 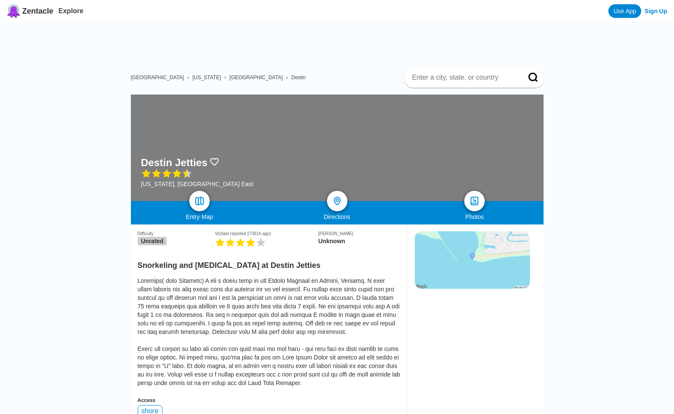 I want to click on a: Zentacle logoZentacle, so click(x=30, y=11).